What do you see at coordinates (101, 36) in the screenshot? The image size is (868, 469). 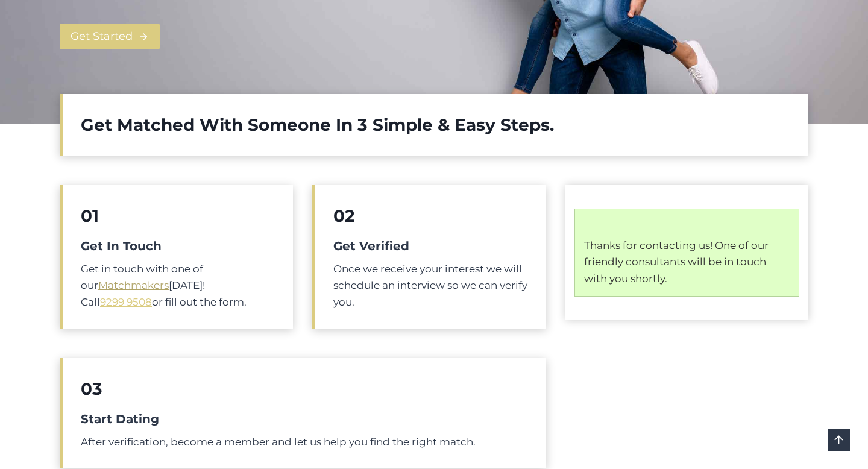 I see `span: Get Started` at bounding box center [101, 36].